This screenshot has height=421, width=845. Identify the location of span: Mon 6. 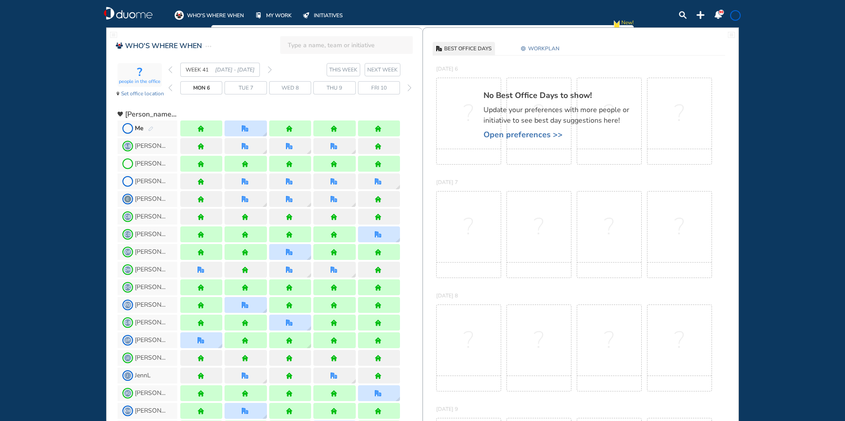
(201, 88).